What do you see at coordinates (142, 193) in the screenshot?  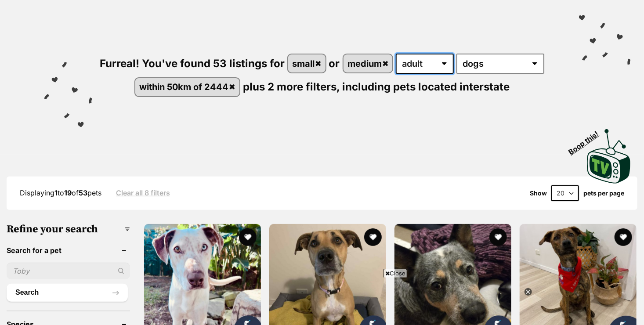 I see `a: Clear all 8 filters` at bounding box center [142, 193].